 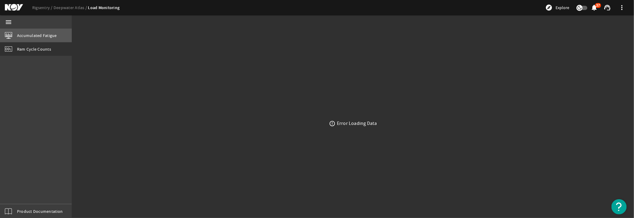 I want to click on button: more_vert, so click(x=621, y=8).